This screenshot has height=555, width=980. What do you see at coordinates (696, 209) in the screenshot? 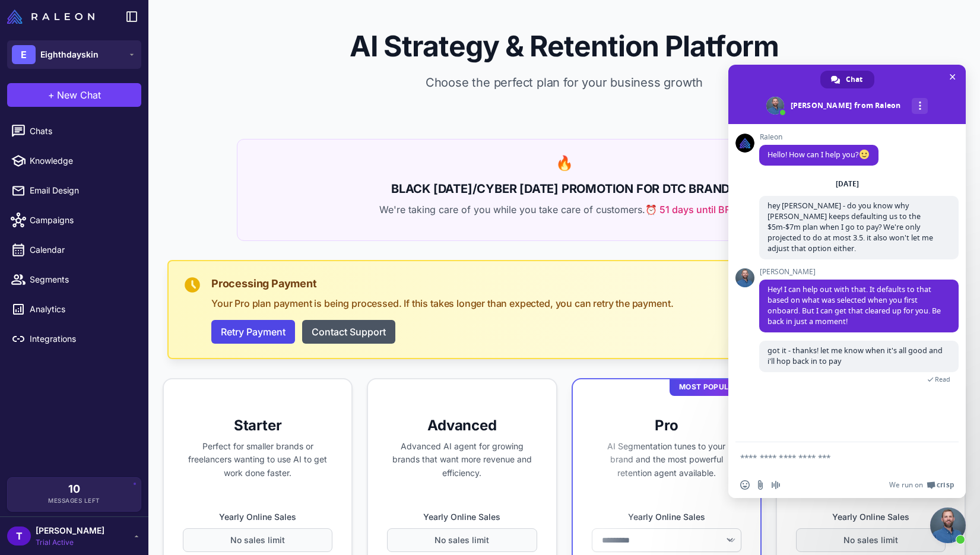
I see `span: ⏰ 51 days until BFCM!` at bounding box center [696, 209].